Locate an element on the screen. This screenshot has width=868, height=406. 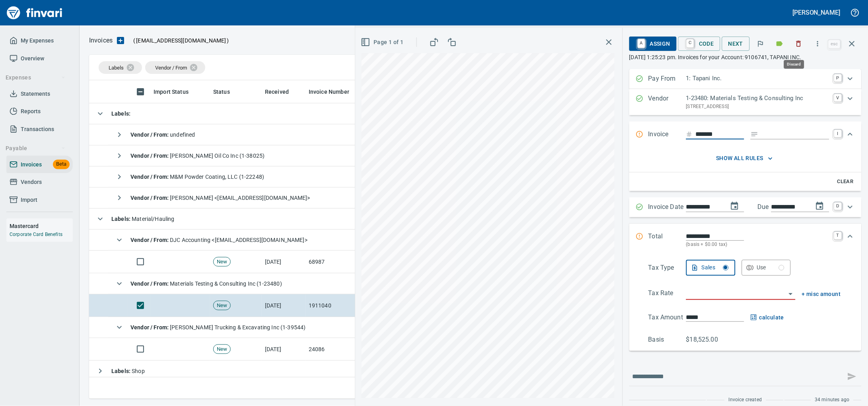
button: + misc amount is located at coordinates (821, 294).